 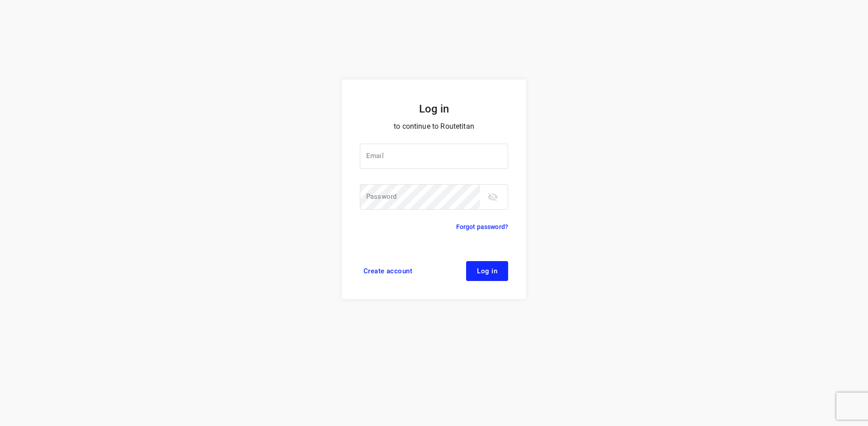 What do you see at coordinates (487, 271) in the screenshot?
I see `span: Log in` at bounding box center [487, 271].